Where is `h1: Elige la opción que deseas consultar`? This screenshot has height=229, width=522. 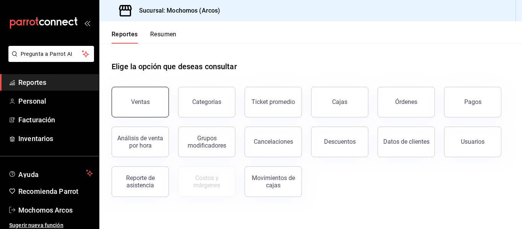 h1: Elige la opción que deseas consultar is located at coordinates (174, 66).